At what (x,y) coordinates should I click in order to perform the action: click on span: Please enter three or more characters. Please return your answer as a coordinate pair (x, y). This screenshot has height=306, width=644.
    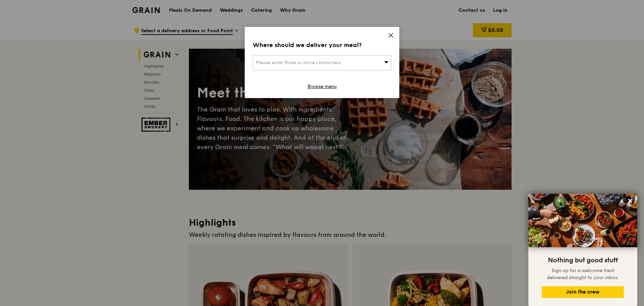
    Looking at the image, I should click on (298, 63).